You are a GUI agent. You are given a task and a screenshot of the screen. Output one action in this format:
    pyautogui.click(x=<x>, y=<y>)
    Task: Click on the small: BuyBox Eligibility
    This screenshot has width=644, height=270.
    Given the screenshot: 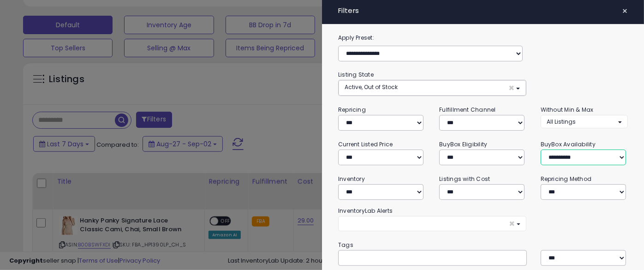 What is the action you would take?
    pyautogui.click(x=463, y=144)
    